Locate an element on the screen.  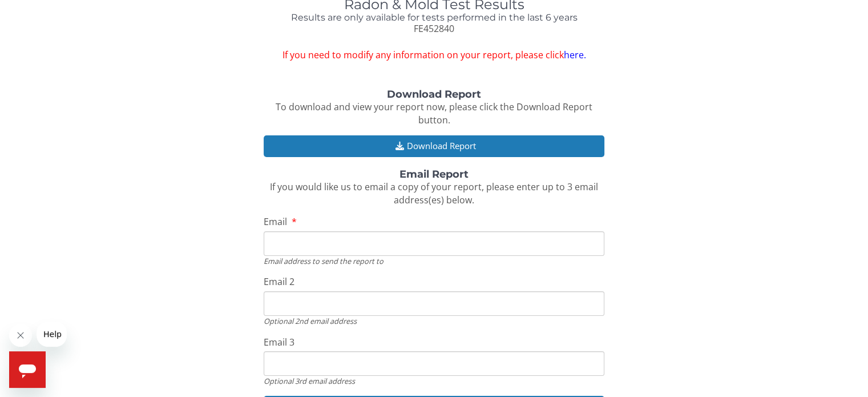
h4: Results are only available for tests performed in the last 6 years is located at coordinates (434, 18).